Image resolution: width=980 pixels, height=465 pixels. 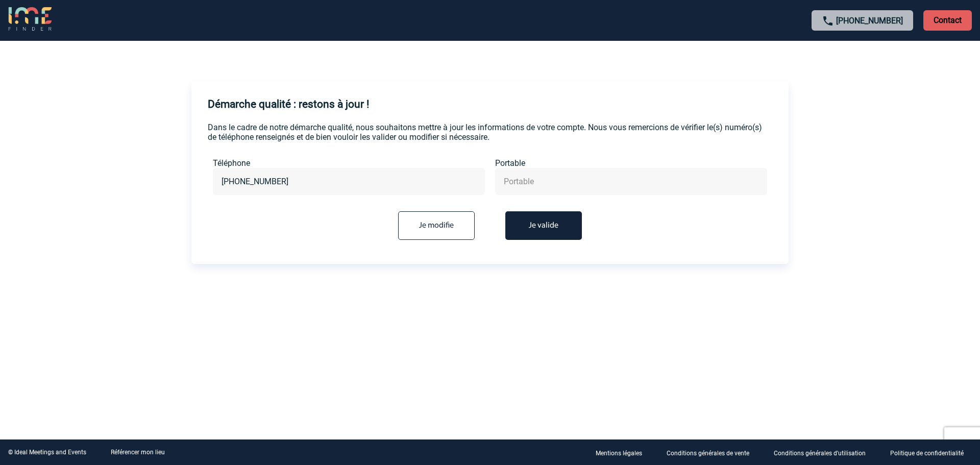 What do you see at coordinates (490, 132) in the screenshot?
I see `p: Dans le cadre de notre démarche qualité, nous souhaitons mettre à jour les informations de votre ...` at bounding box center [490, 132].